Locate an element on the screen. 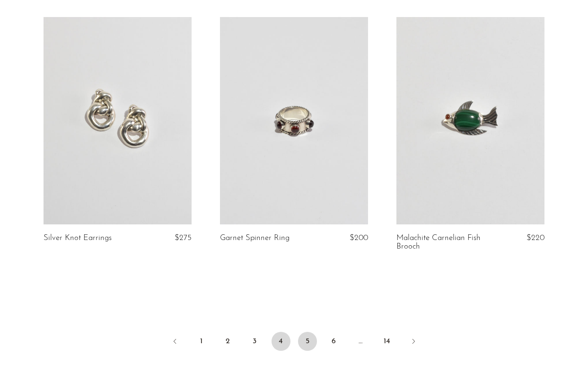  a: Next is located at coordinates (413, 342).